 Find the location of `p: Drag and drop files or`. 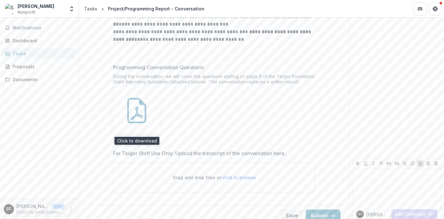

p: Drag and drop files or is located at coordinates (214, 177).